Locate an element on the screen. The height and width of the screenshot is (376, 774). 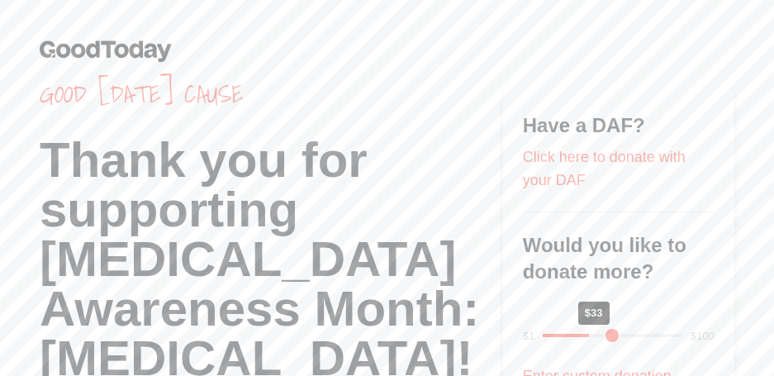
div: $100 is located at coordinates (702, 336).